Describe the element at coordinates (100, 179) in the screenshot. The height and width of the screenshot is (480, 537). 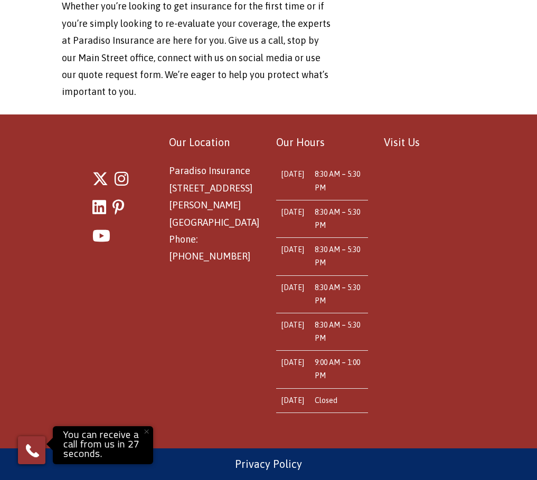
I see `a: X` at that location.